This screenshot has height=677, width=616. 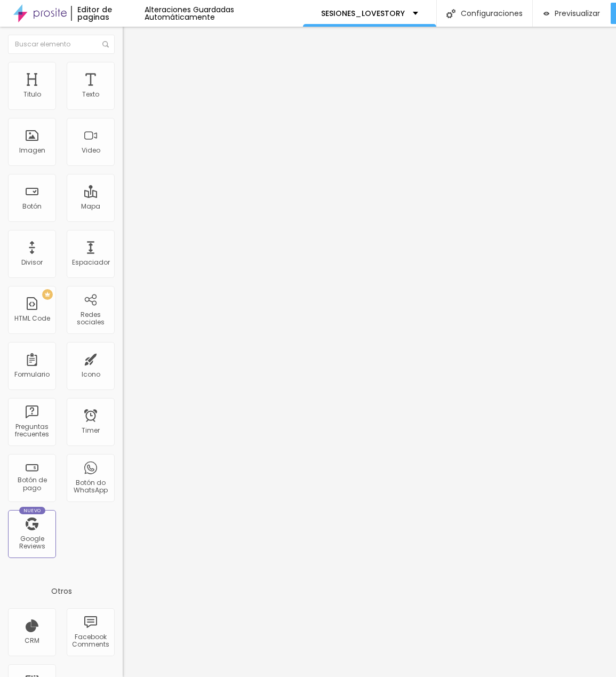 I want to click on div: Espaciador, so click(x=91, y=262).